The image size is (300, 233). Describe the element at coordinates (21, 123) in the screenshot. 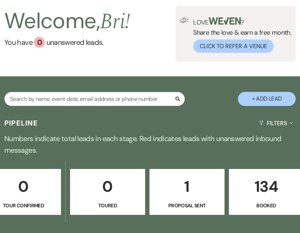

I see `h3: Pipeline` at that location.